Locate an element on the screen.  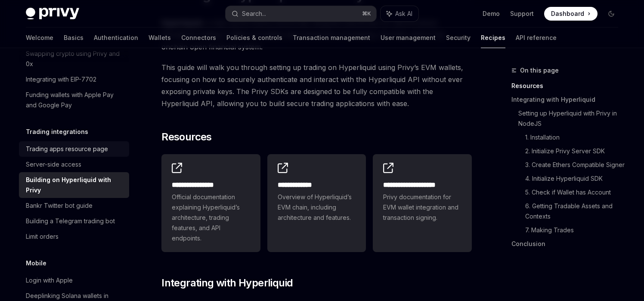
a: Demo is located at coordinates (491, 14).